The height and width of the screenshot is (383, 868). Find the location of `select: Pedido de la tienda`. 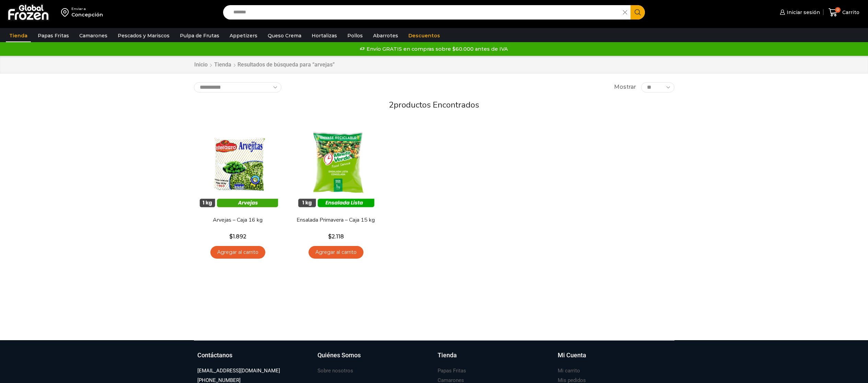

select: Pedido de la tienda is located at coordinates (238, 88).